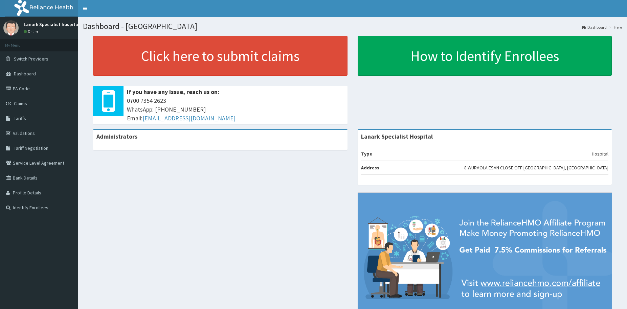 This screenshot has width=627, height=309. Describe the element at coordinates (220, 56) in the screenshot. I see `a: Click here to submit claims` at that location.